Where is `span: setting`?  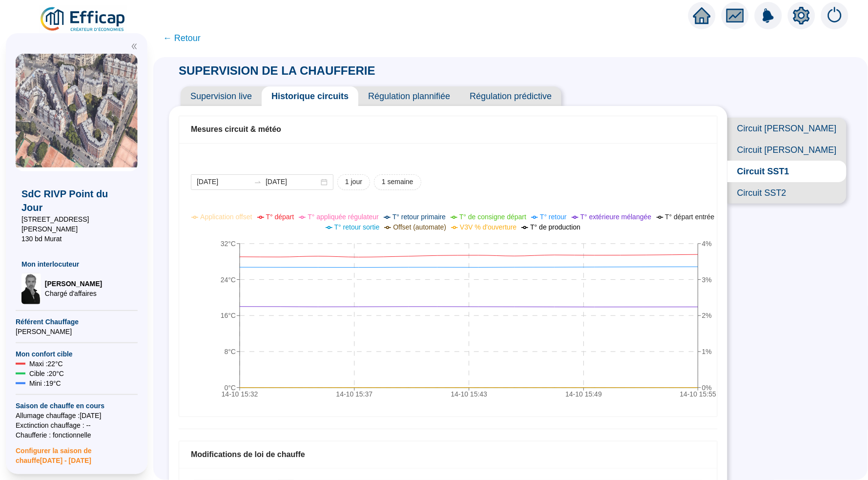 span: setting is located at coordinates (802, 16).